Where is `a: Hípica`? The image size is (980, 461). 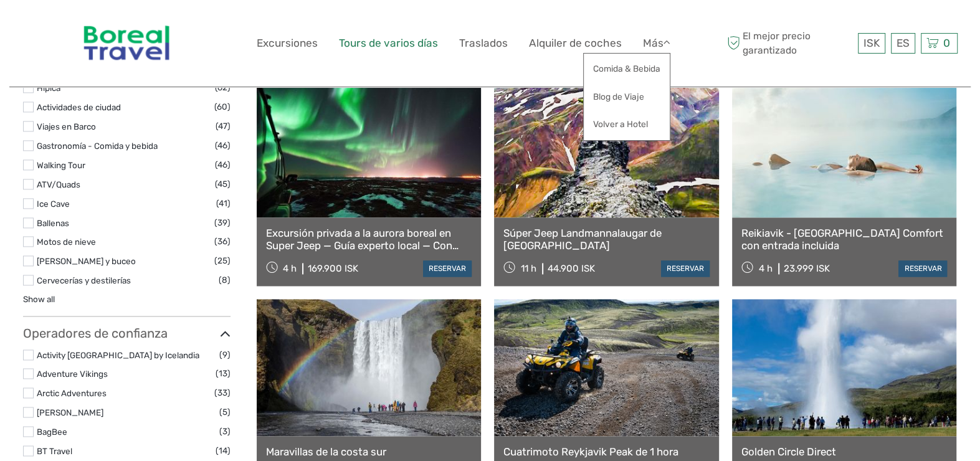
a: Hípica is located at coordinates (49, 88).